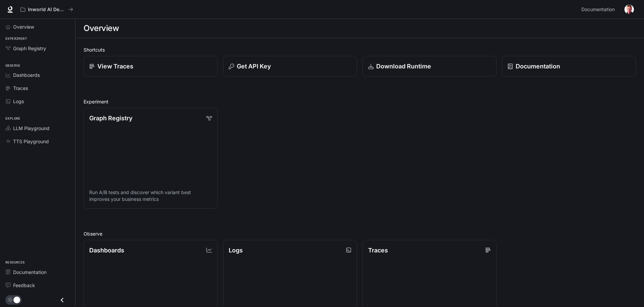 This screenshot has width=644, height=307. Describe the element at coordinates (151, 158) in the screenshot. I see `a: Graph RegistryRun A/B tests and discover which variant best improves your business metrics` at that location.